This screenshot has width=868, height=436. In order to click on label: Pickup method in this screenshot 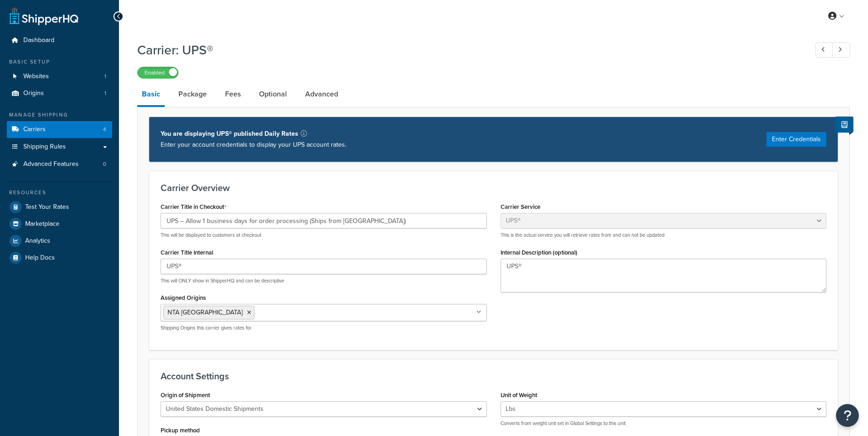, I will do `click(180, 430)`.